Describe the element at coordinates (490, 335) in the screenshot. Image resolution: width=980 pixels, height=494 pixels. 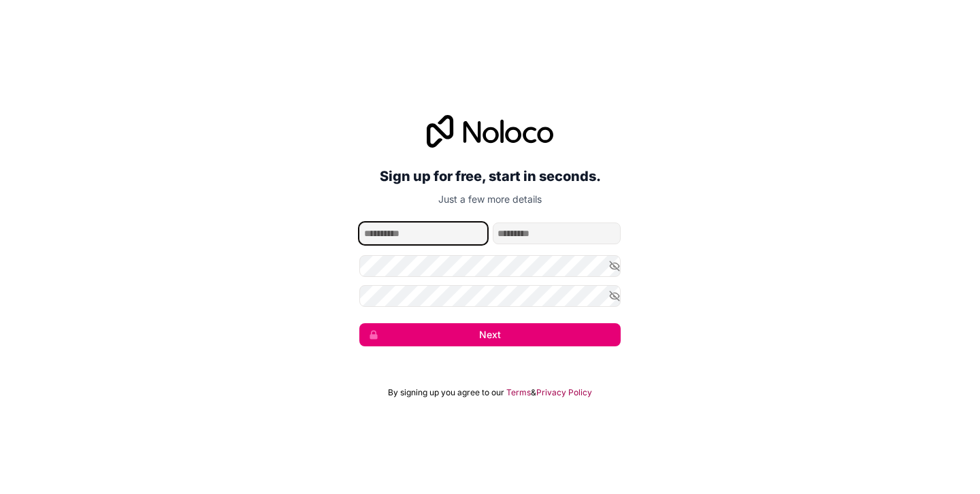
I see `button: Next` at that location.